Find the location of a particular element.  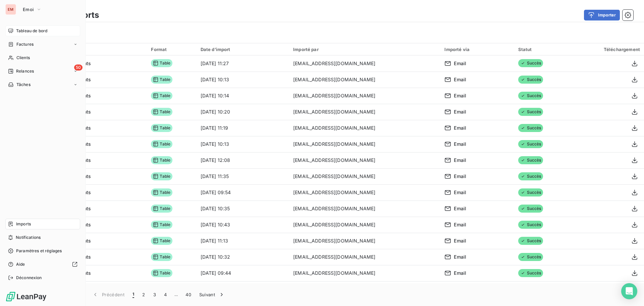

span: Imports is located at coordinates (23, 224).